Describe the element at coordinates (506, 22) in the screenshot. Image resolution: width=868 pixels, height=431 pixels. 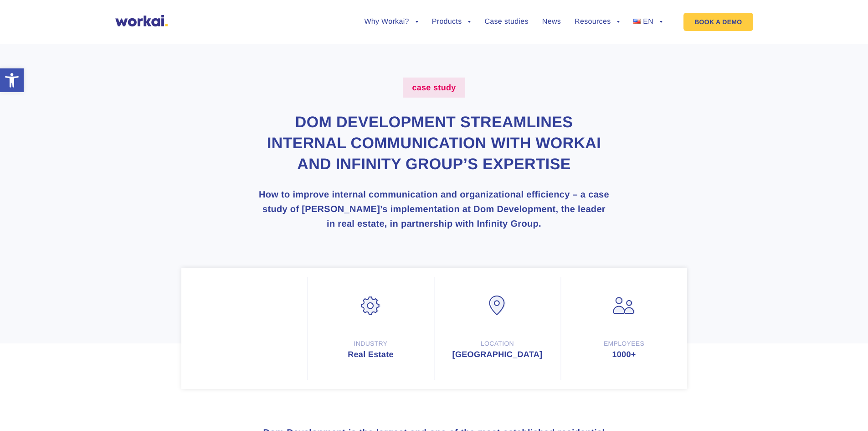
I see `a: Case studies` at that location.